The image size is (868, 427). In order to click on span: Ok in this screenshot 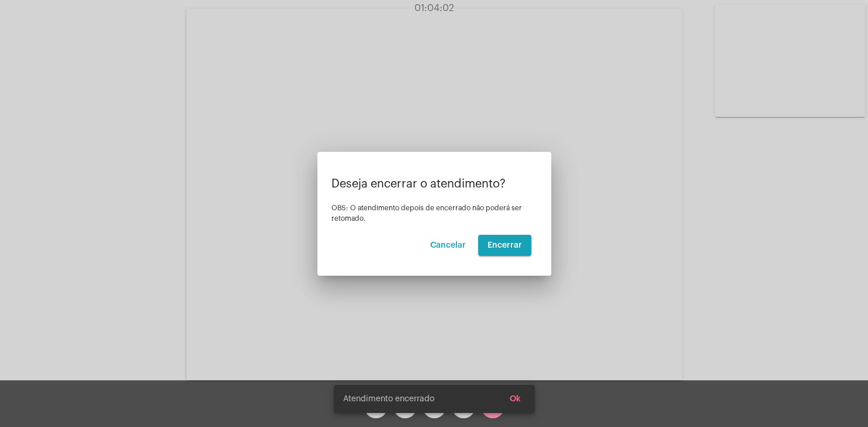, I will do `click(515, 399)`.